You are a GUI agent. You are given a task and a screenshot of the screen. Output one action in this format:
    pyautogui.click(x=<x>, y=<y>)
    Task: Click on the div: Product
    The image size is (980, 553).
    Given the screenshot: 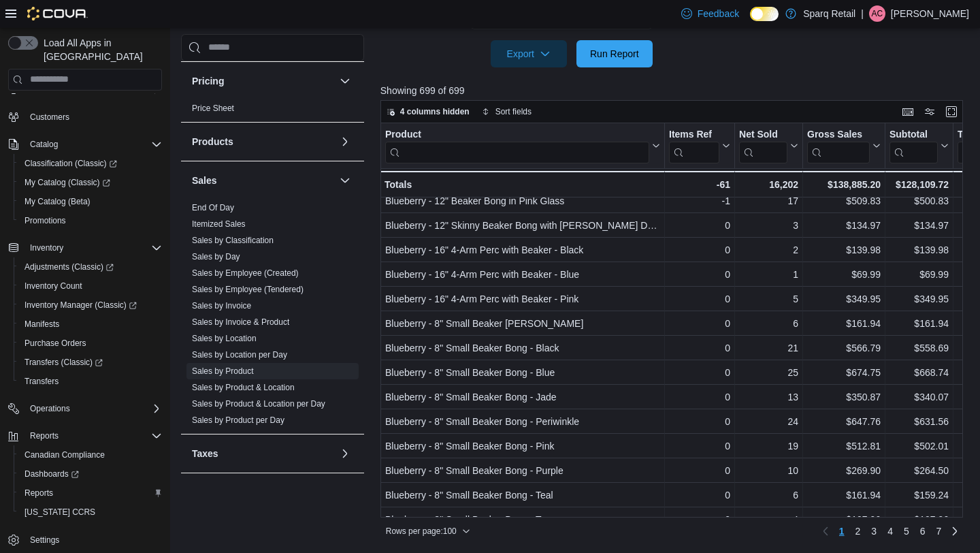 What is the action you would take?
    pyautogui.click(x=518, y=134)
    